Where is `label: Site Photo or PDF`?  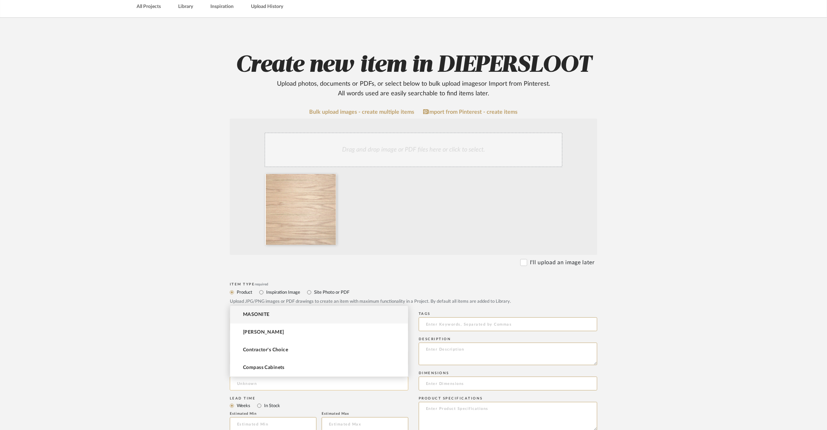 label: Site Photo or PDF is located at coordinates (331, 292).